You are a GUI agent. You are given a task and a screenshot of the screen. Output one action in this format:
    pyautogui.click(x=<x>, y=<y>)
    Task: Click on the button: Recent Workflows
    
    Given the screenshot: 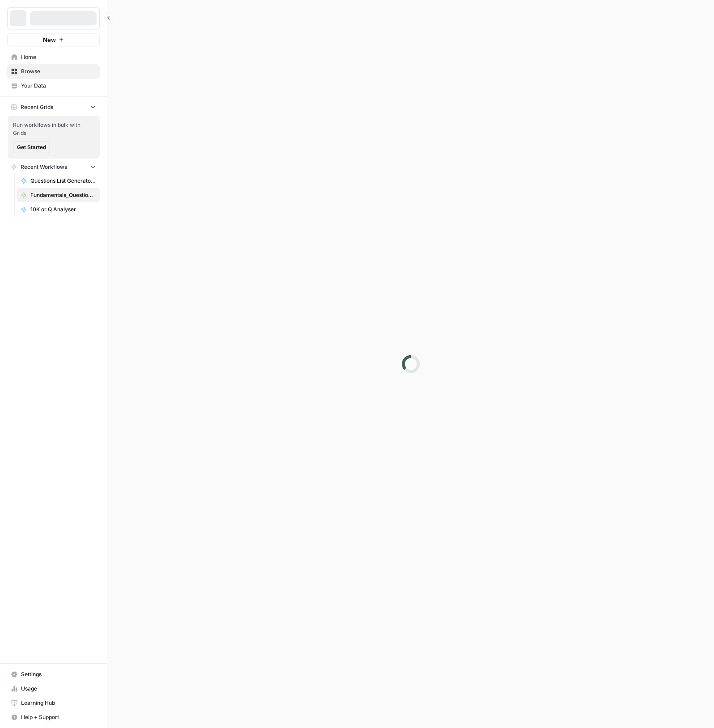 What is the action you would take?
    pyautogui.click(x=53, y=167)
    